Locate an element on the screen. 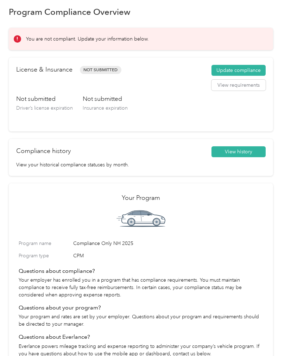 The width and height of the screenshot is (285, 356). span: Not Submitted is located at coordinates (101, 70).